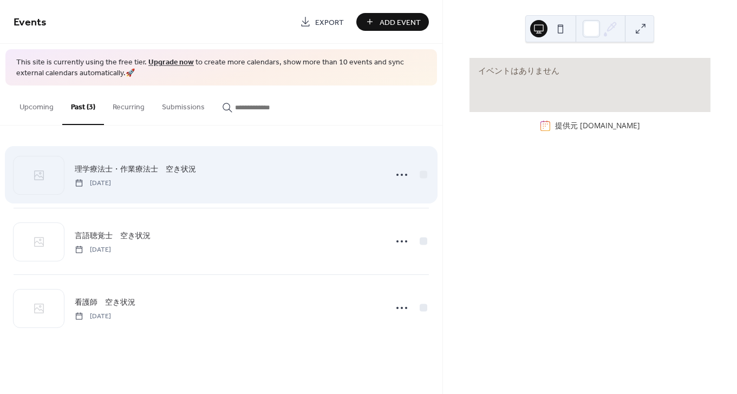  What do you see at coordinates (590, 70) in the screenshot?
I see `div: イベントはありません` at bounding box center [590, 70].